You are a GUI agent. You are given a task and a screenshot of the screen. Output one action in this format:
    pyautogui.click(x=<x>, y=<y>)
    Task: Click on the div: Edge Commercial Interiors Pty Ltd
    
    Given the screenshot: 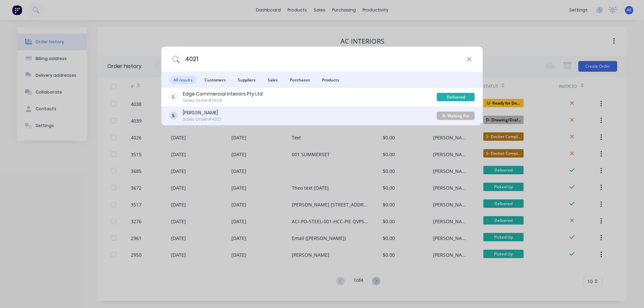 What is the action you would take?
    pyautogui.click(x=223, y=94)
    